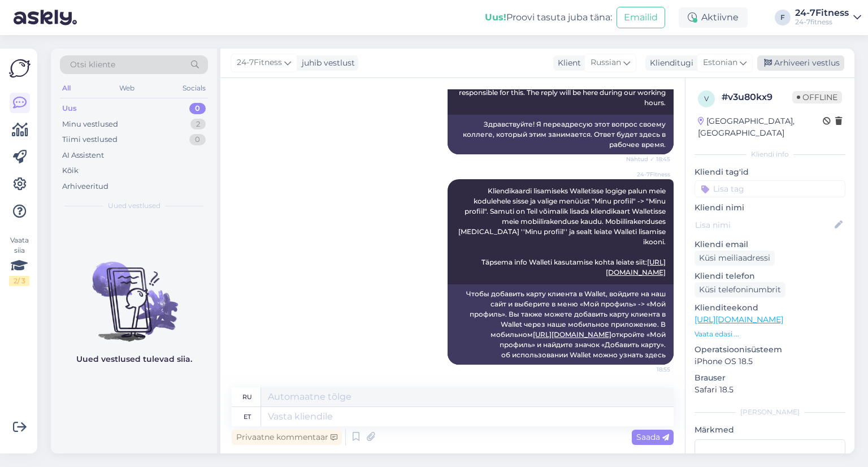 This screenshot has height=467, width=868. What do you see at coordinates (560, 324) in the screenshot?
I see `div: Чтобы добавить карту клиента в Wallet, войдите на наш сайт и выберите в меню «Мой профиль» -> «Мо...` at bounding box center [560, 324].